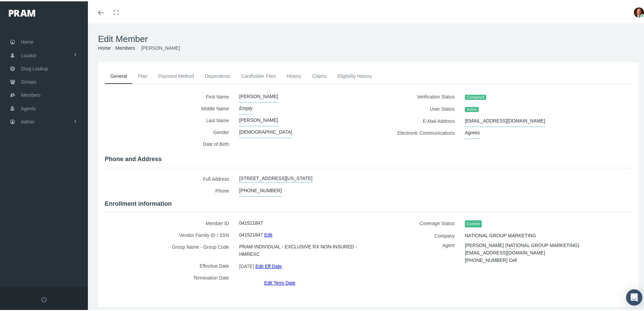 The image size is (644, 311). What do you see at coordinates (27, 40) in the screenshot?
I see `span: Home` at bounding box center [27, 40].